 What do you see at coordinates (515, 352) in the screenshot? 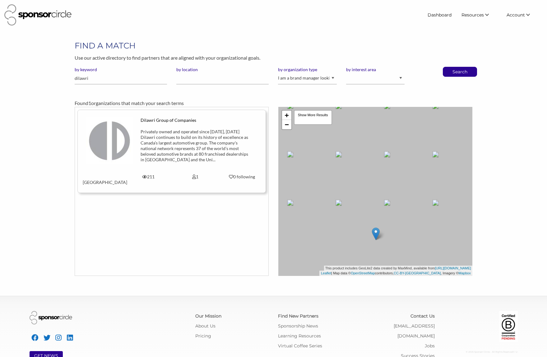
I see `span: C: U:` at bounding box center [515, 352].